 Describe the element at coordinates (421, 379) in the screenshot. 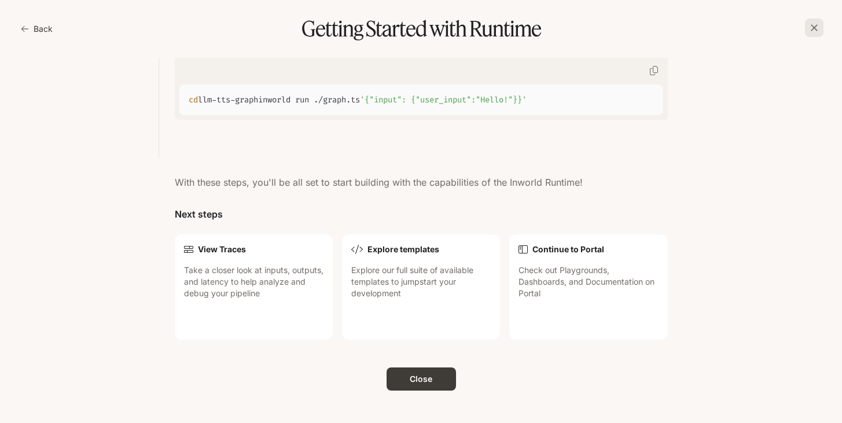

I see `button: Close` at that location.